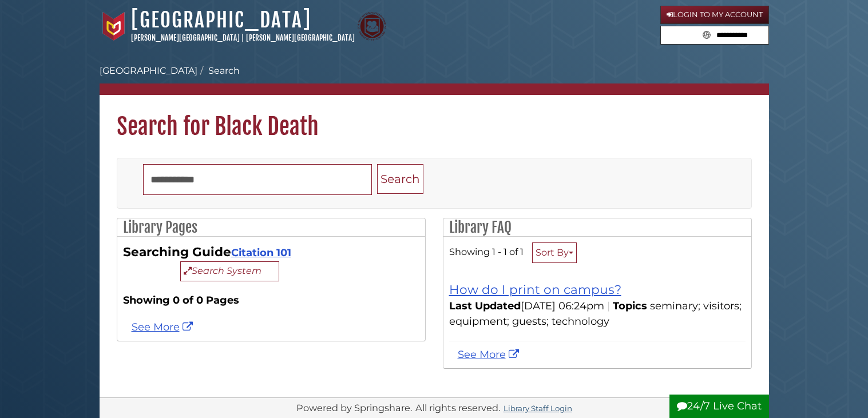  I want to click on img: Calvin Theological Seminary, so click(372, 26).